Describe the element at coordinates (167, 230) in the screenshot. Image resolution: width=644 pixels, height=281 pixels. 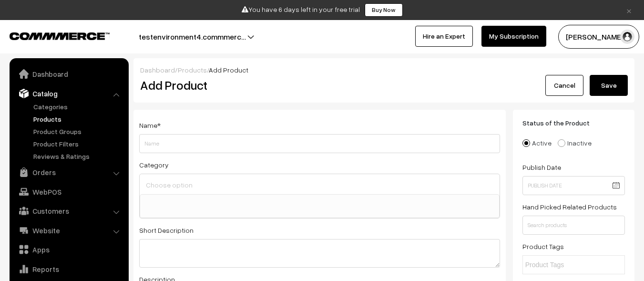
I see `label: Short Description` at that location.